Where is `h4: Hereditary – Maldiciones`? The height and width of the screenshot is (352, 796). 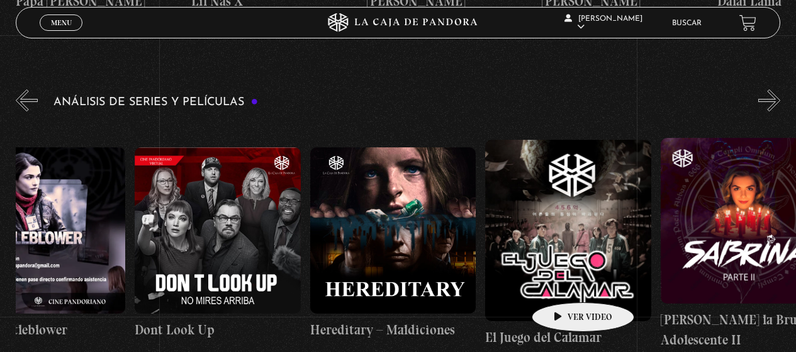 h4: Hereditary – Maldiciones is located at coordinates (393, 330).